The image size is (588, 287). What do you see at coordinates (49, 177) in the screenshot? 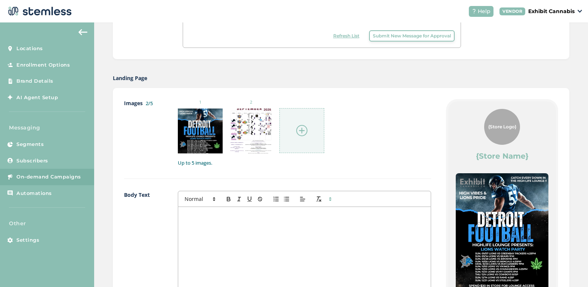
I see `span: On-demand Campaigns` at bounding box center [49, 177].